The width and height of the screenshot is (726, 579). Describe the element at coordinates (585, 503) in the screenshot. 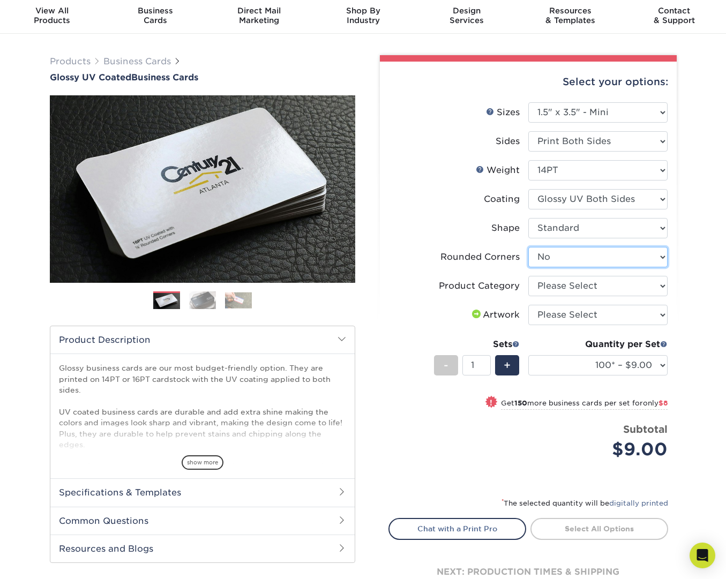

I see `small: The selected quantity will be` at that location.